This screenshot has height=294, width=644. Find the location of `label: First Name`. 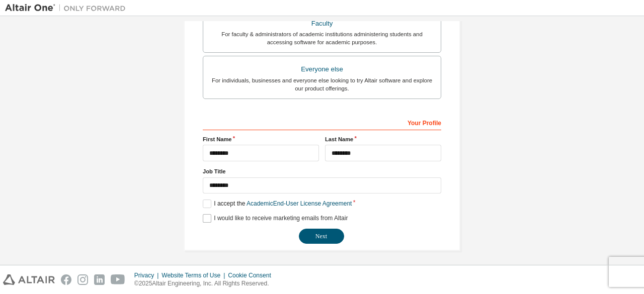

label: First Name is located at coordinates (260, 140).